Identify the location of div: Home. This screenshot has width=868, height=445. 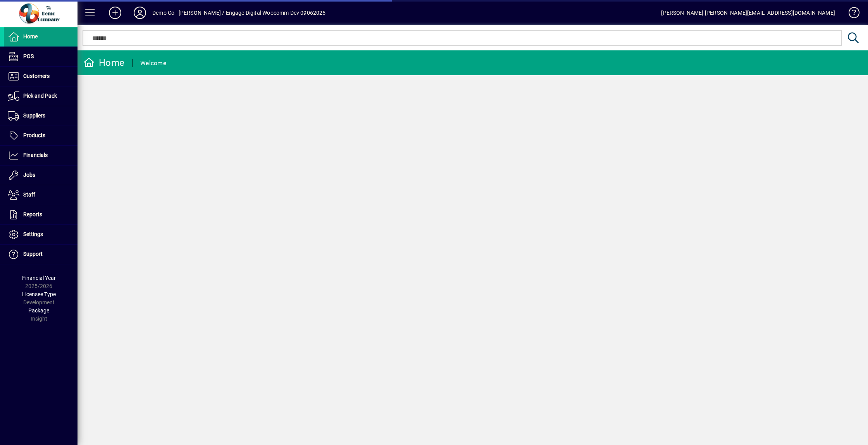
(104, 63).